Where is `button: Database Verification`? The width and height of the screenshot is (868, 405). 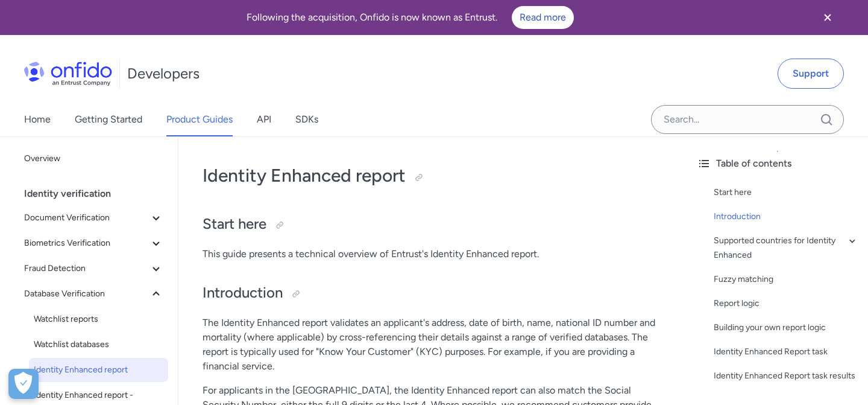
button: Database Verification is located at coordinates (93, 294).